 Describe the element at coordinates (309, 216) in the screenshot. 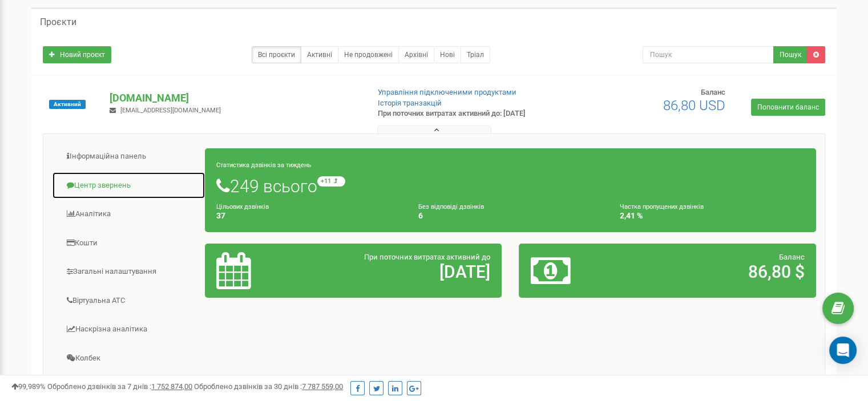

I see `h4: 37` at that location.